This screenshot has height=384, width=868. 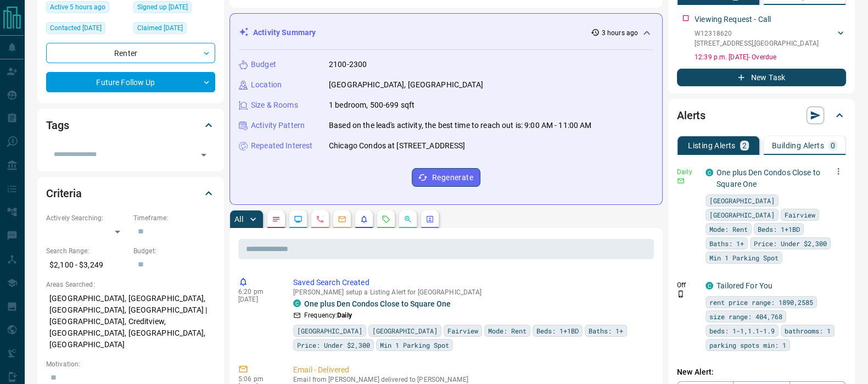 What do you see at coordinates (328, 315) in the screenshot?
I see `p: Frequency:` at bounding box center [328, 315].